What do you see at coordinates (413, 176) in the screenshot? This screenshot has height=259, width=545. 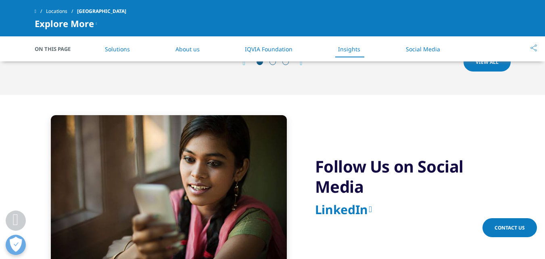 I see `h3: Follow Us on Social Media` at bounding box center [413, 176].